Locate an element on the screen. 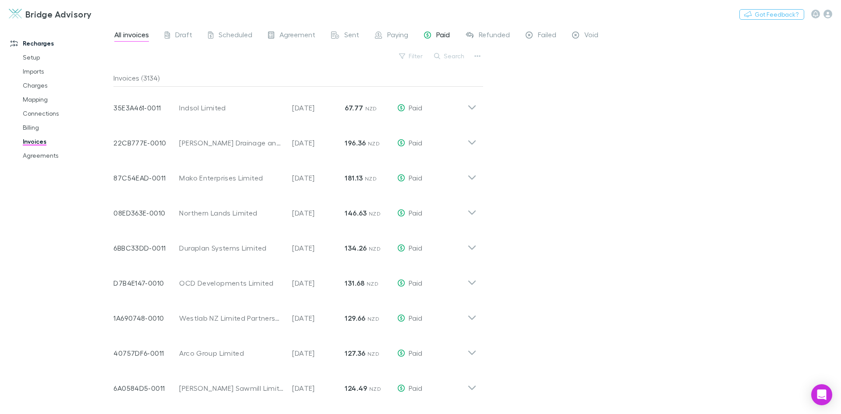  p: 1A690748-0010 is located at coordinates (146, 318).